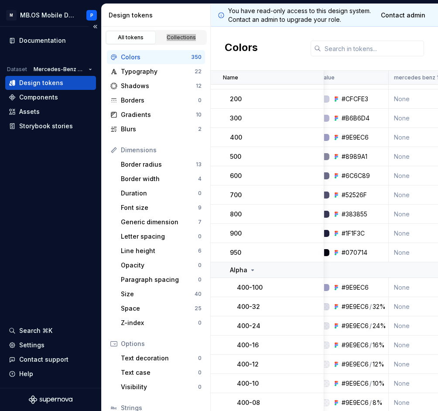 This screenshot has width=438, height=411. Describe the element at coordinates (159, 280) in the screenshot. I see `div: Paragraph spacing` at that location.